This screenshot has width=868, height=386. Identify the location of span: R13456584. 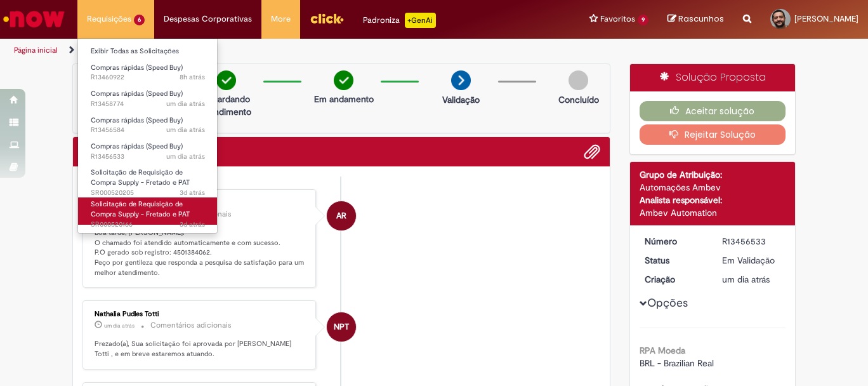
(148, 130).